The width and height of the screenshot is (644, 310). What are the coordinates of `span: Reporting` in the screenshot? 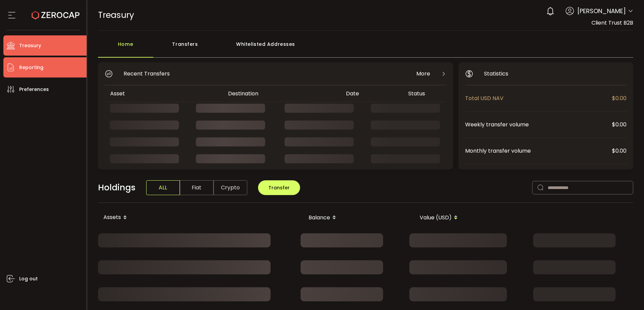 It's located at (31, 68).